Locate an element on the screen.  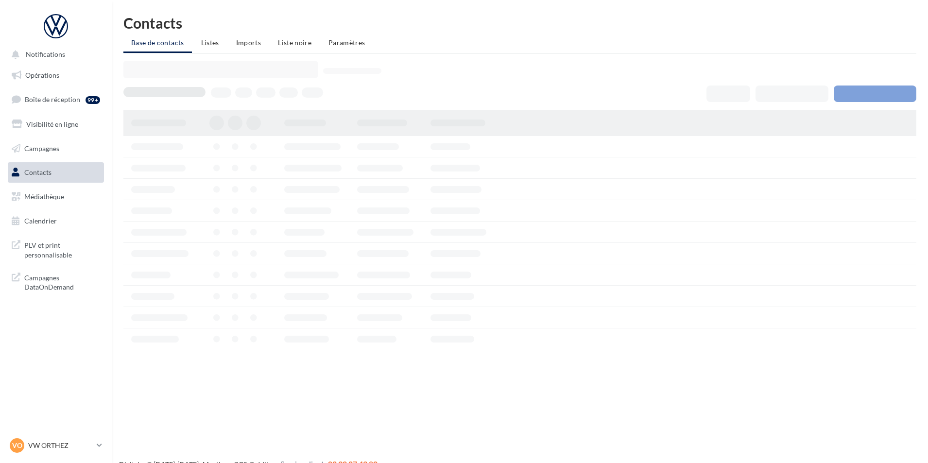
a: Visibilité en ligne is located at coordinates (56, 124).